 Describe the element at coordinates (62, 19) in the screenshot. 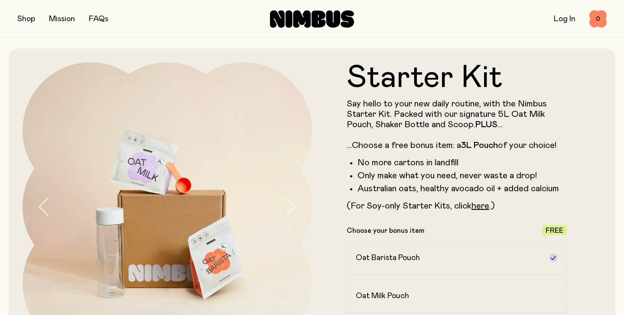

I see `a: Mission` at that location.